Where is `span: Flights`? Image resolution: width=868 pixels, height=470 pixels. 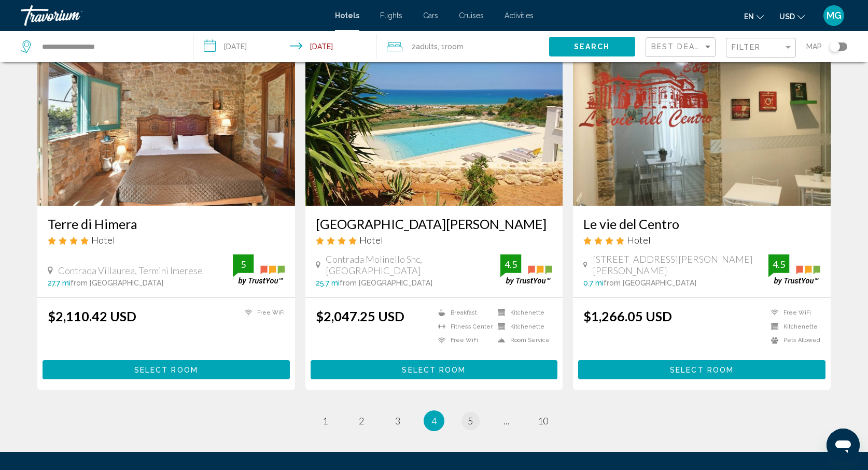 span: Flights is located at coordinates (391, 15).